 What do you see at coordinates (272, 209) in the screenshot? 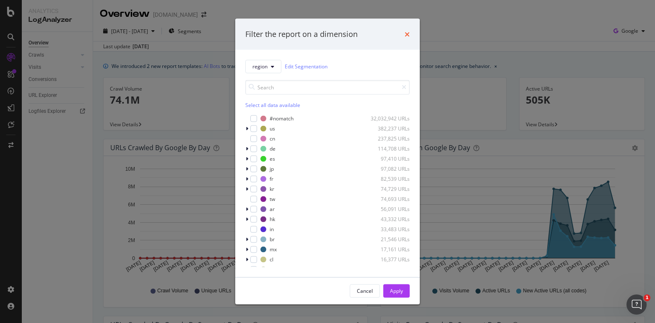
I see `div: ar` at bounding box center [272, 209].